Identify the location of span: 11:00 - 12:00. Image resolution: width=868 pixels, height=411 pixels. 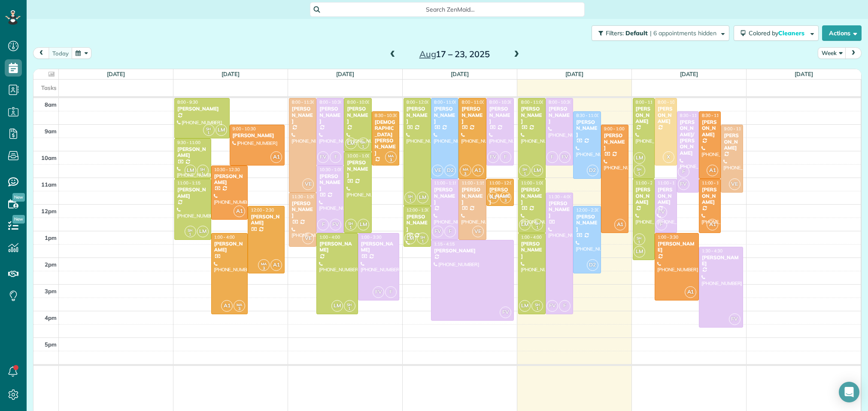
(503, 183).